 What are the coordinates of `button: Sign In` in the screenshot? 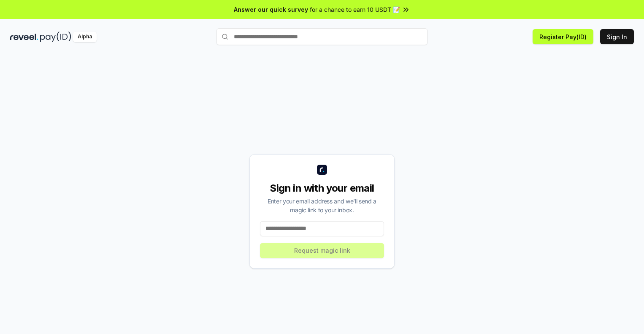 It's located at (617, 37).